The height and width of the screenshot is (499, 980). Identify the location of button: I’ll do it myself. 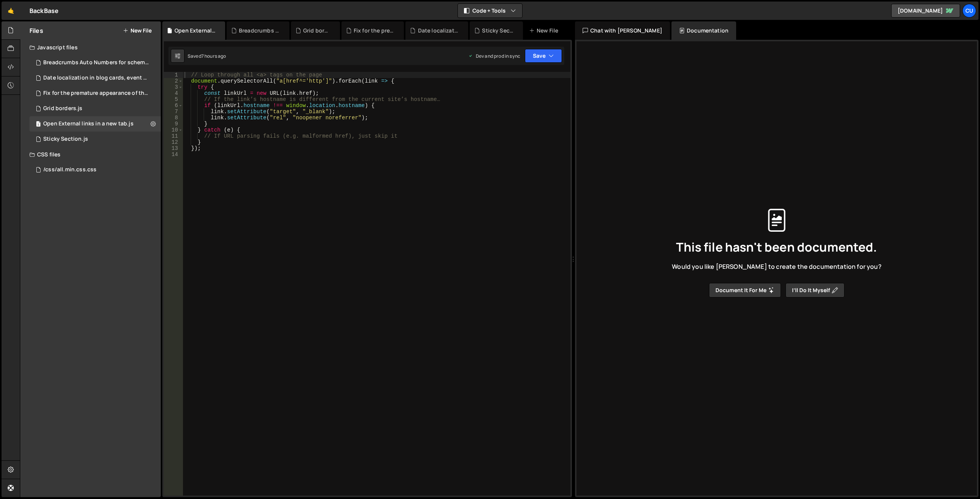
(814, 291).